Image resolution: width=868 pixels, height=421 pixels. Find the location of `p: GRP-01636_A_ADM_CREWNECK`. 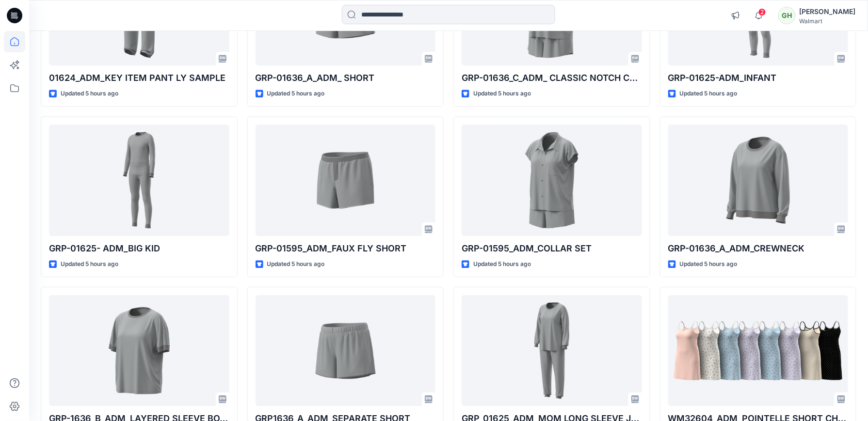

p: GRP-01636_A_ADM_CREWNECK is located at coordinates (758, 249).